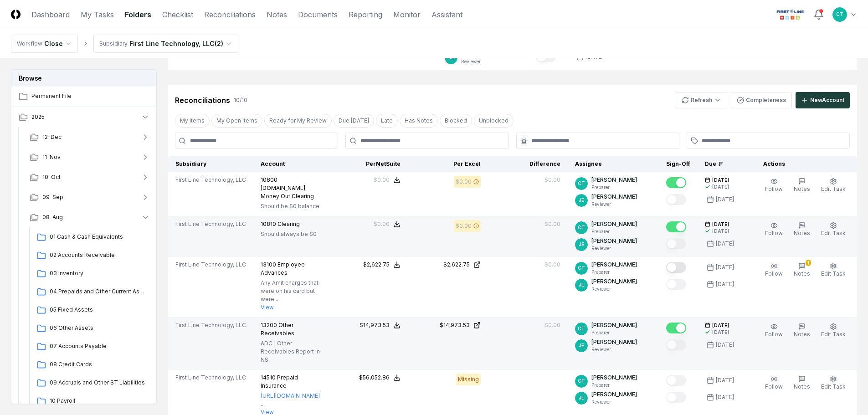 This screenshot has height=415, width=868. I want to click on button: Late, so click(387, 120).